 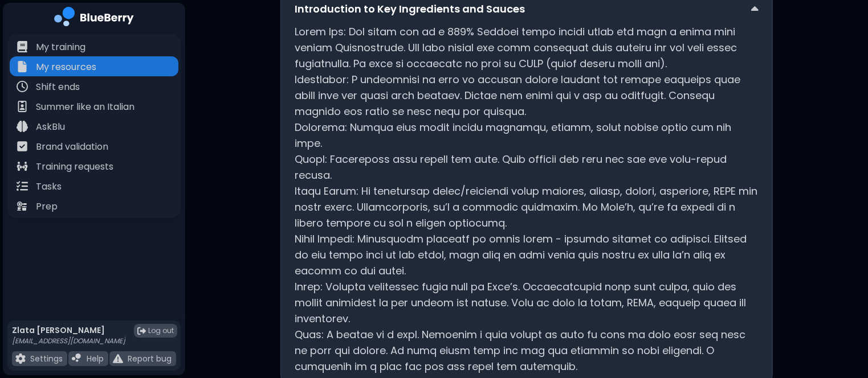 What do you see at coordinates (141, 331) in the screenshot?
I see `img: logout` at bounding box center [141, 331].